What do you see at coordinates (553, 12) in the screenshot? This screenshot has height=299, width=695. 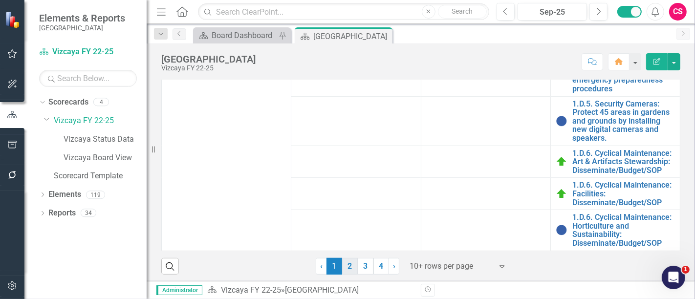 I see `div: Sep-25` at bounding box center [553, 12].